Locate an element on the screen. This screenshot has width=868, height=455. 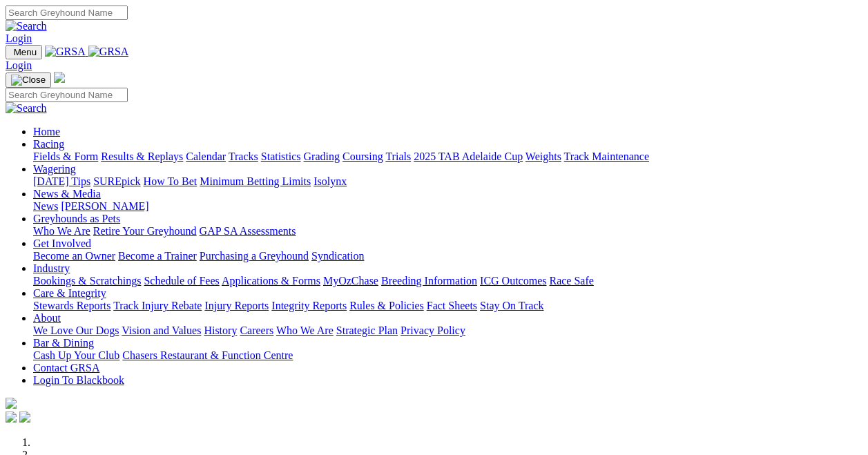
a: Race Safe is located at coordinates (571, 280).